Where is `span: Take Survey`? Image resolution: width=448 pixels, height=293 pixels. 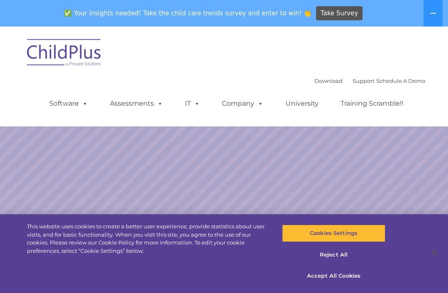 span: Take Survey is located at coordinates (340, 13).